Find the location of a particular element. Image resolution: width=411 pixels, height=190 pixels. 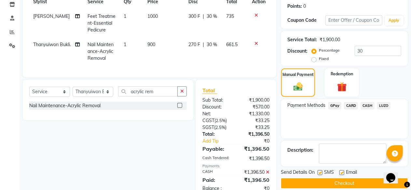

div: Sub Total: is located at coordinates (217, 100).